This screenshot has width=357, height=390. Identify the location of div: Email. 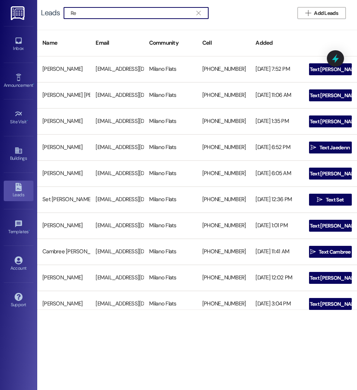
(117, 43).